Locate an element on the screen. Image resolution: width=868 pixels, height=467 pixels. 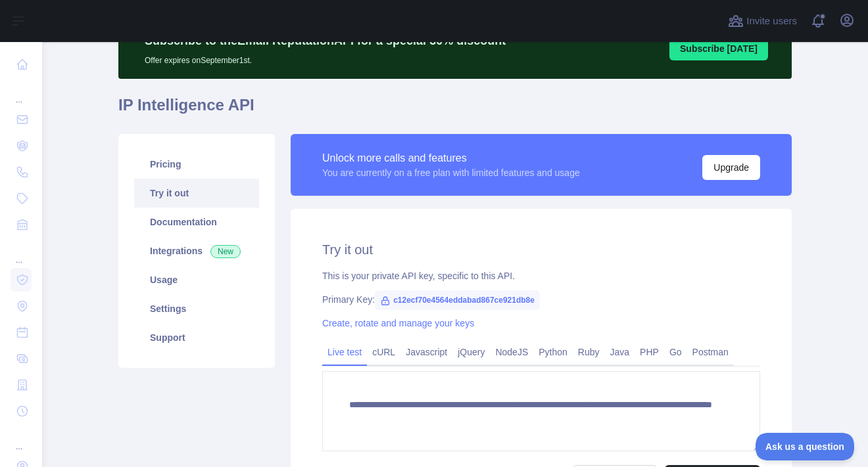
div: This is your private API key, specific to this API. is located at coordinates (541, 276).